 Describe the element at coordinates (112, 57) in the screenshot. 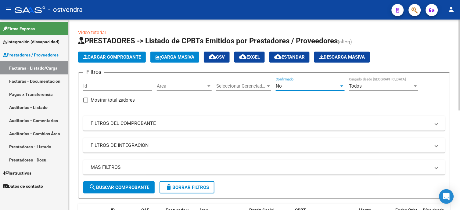

I see `button: Cargar Comprobante` at that location.